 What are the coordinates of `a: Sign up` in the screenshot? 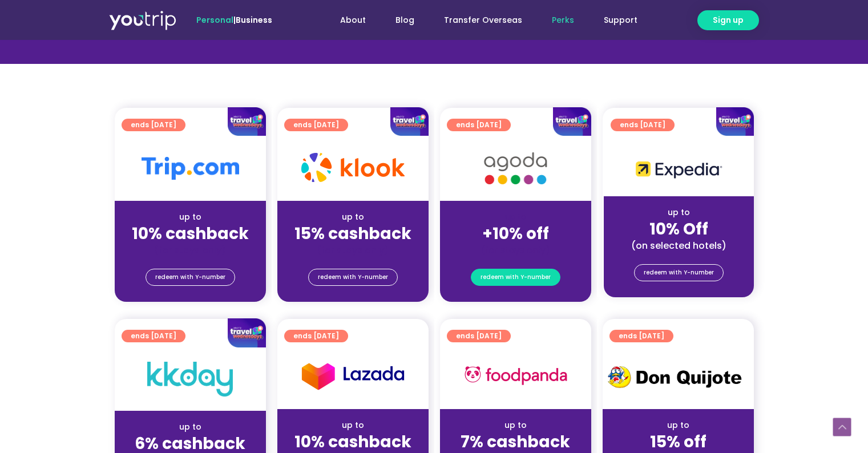 It's located at (728, 20).